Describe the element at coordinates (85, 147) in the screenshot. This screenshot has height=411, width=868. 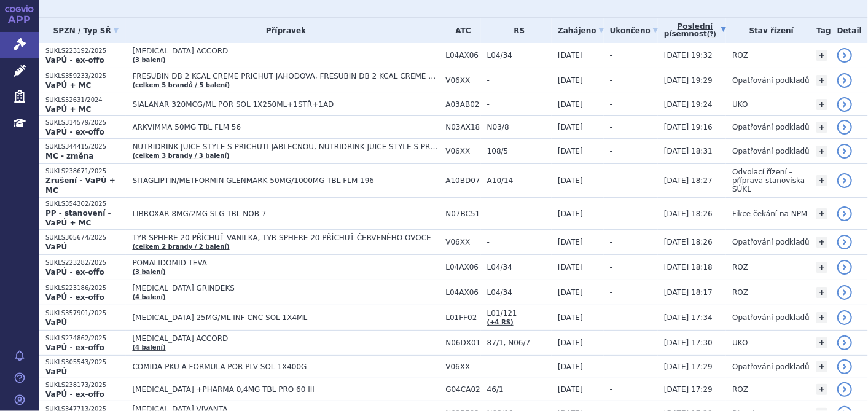
I see `p: SUKLS344415/2025` at that location.